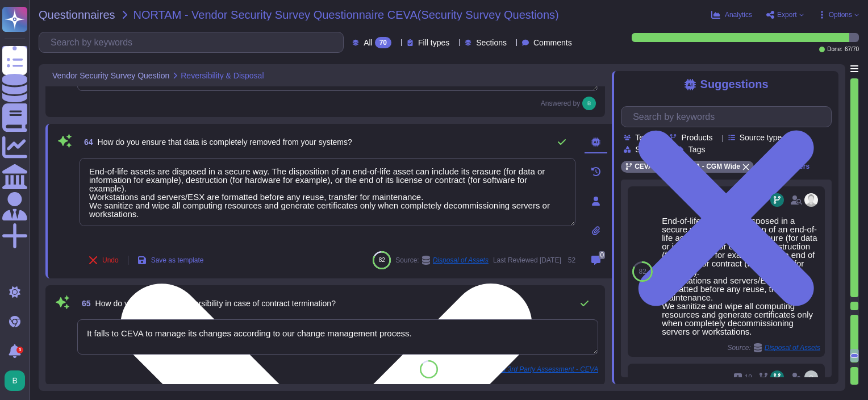  Describe the element at coordinates (491, 43) in the screenshot. I see `span: Sections` at that location.